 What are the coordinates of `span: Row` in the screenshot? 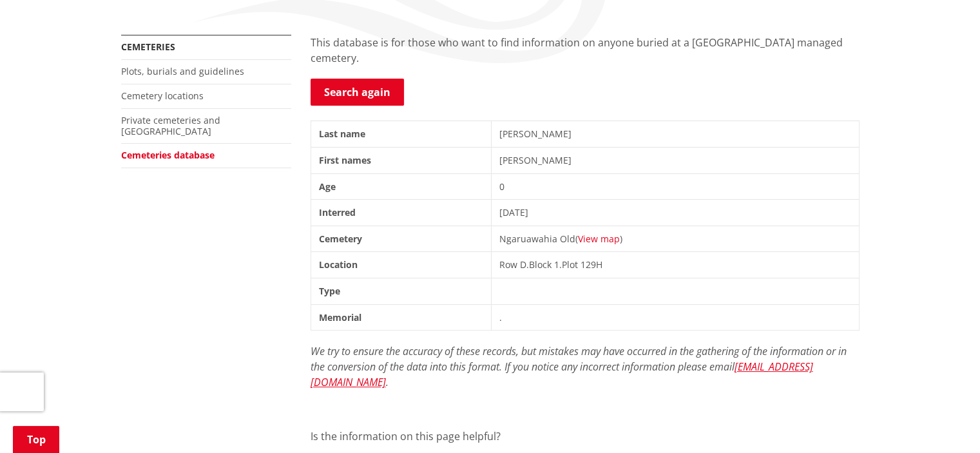 It's located at (508, 265).